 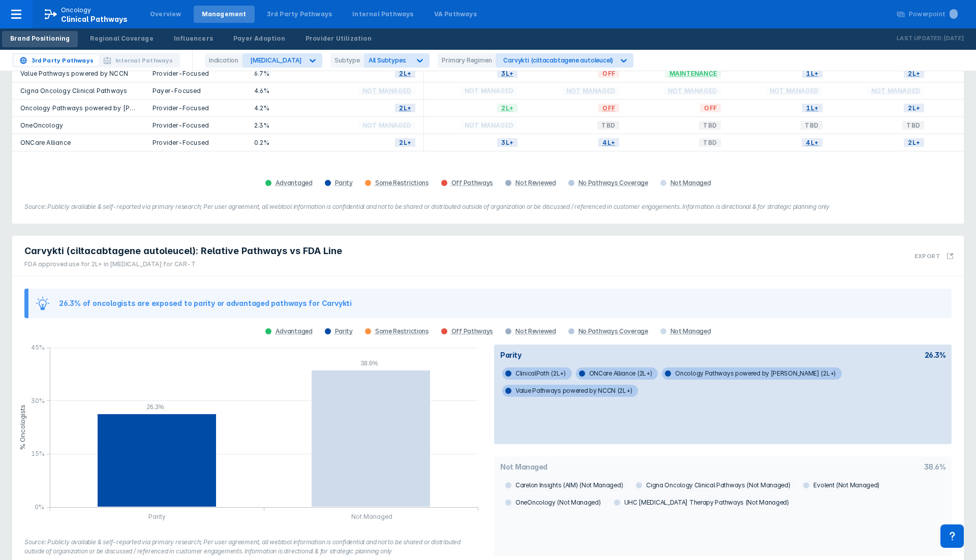 I want to click on p: Oncology, so click(x=77, y=11).